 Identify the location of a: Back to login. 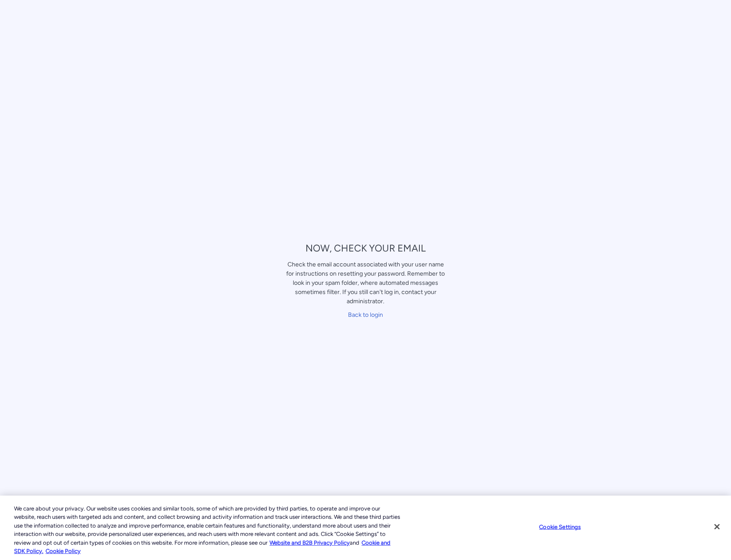
(366, 315).